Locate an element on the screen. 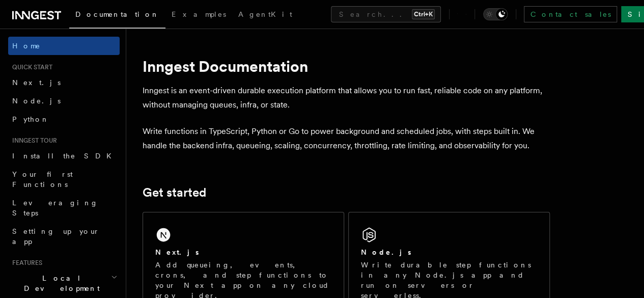 This screenshot has height=298, width=644. a: Python is located at coordinates (64, 120).